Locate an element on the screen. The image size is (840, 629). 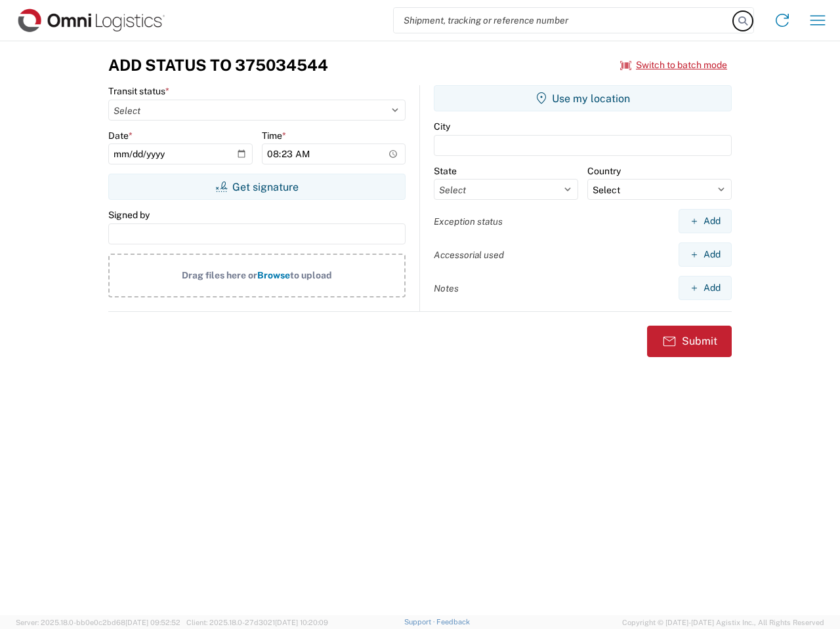
a: Feedback is located at coordinates (453, 622).